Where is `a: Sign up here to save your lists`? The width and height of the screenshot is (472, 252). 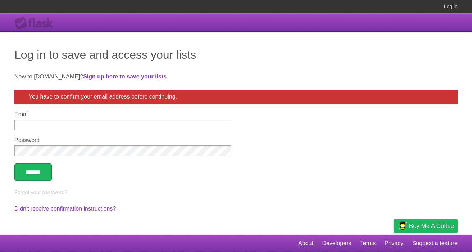 a: Sign up here to save your lists is located at coordinates (125, 76).